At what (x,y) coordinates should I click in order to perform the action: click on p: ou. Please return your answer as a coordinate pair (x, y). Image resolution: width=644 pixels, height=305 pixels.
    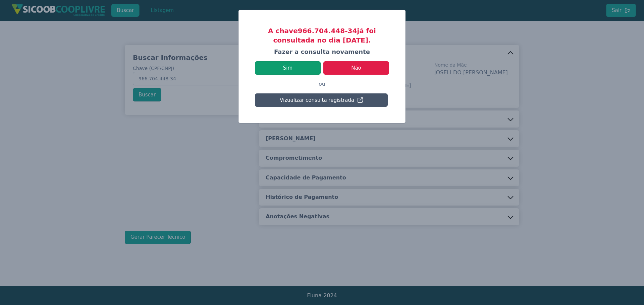
    Looking at the image, I should click on (322, 84).